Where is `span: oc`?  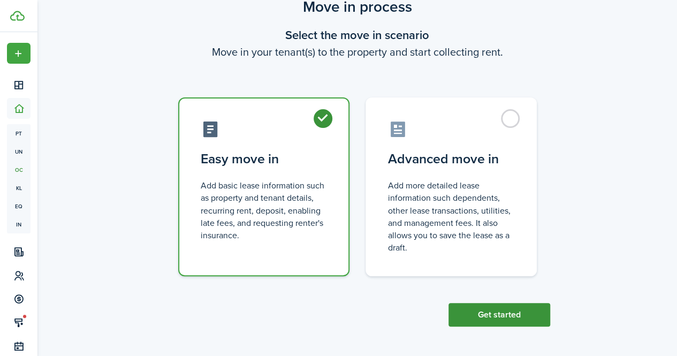 span: oc is located at coordinates (19, 170).